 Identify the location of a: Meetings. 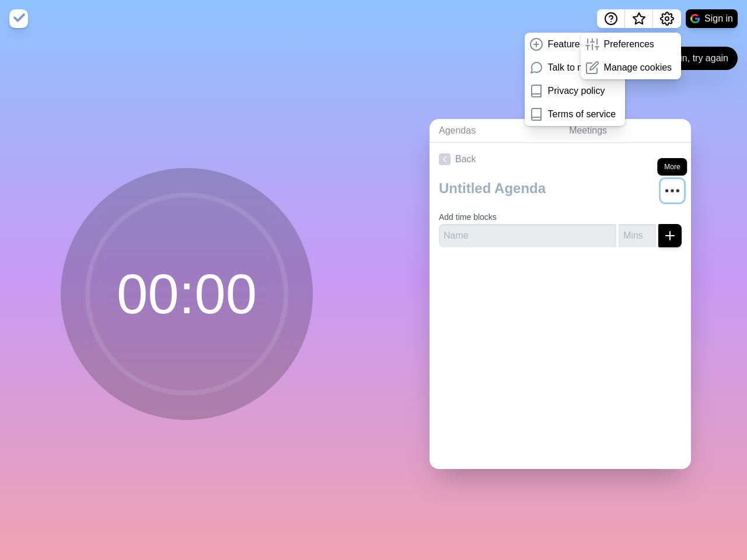
(625, 131).